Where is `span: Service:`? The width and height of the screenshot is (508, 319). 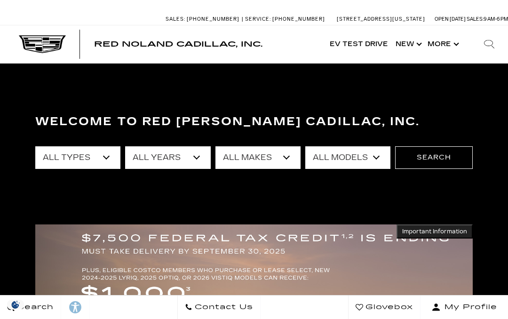
span: Service: is located at coordinates (258, 19).